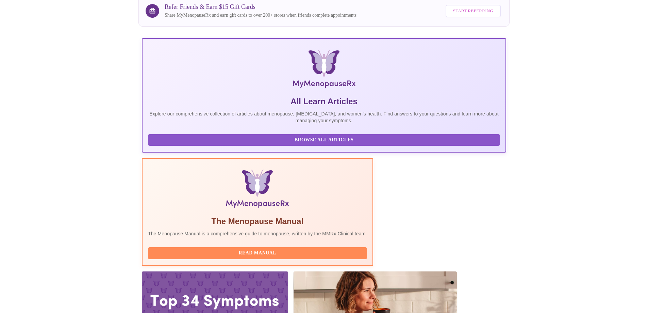 The image size is (648, 313). What do you see at coordinates (324, 101) in the screenshot?
I see `h5: All Learn Articles` at bounding box center [324, 101].